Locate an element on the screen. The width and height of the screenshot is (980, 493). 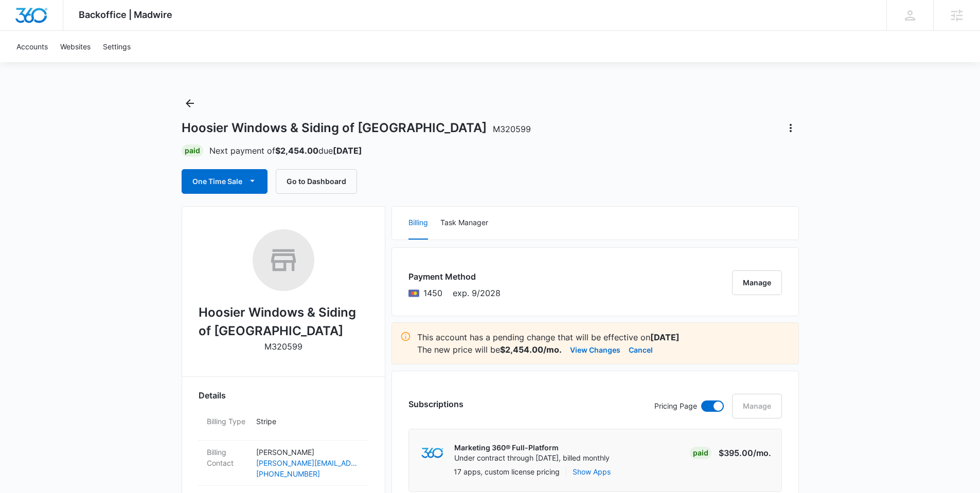
dt: Billing Contact is located at coordinates (227, 457).